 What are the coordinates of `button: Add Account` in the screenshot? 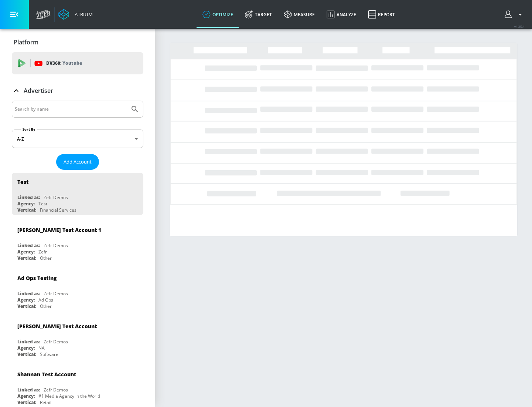 It's located at (77, 162).